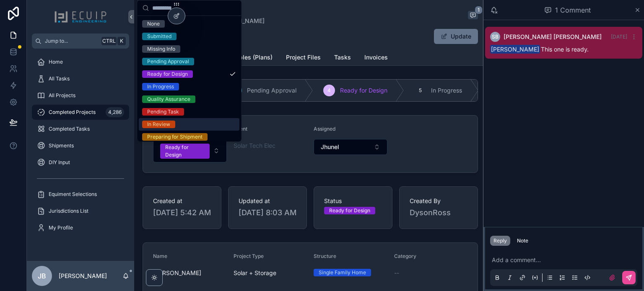 Image resolution: width=644 pixels, height=291 pixels. What do you see at coordinates (255, 274) in the screenshot?
I see `span: Solar + Storage` at bounding box center [255, 274].